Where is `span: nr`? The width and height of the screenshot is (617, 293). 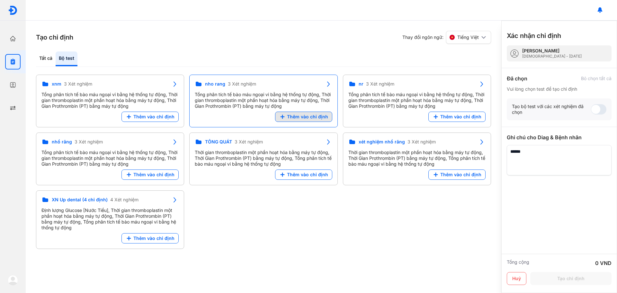
span: nr is located at coordinates (361, 84).